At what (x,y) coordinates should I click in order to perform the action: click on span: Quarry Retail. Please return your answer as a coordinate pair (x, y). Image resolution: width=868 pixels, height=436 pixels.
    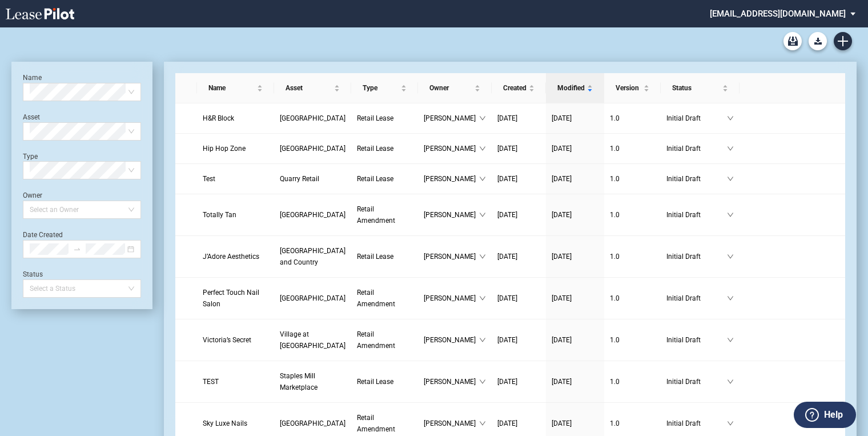
    Looking at the image, I should click on (299, 178).